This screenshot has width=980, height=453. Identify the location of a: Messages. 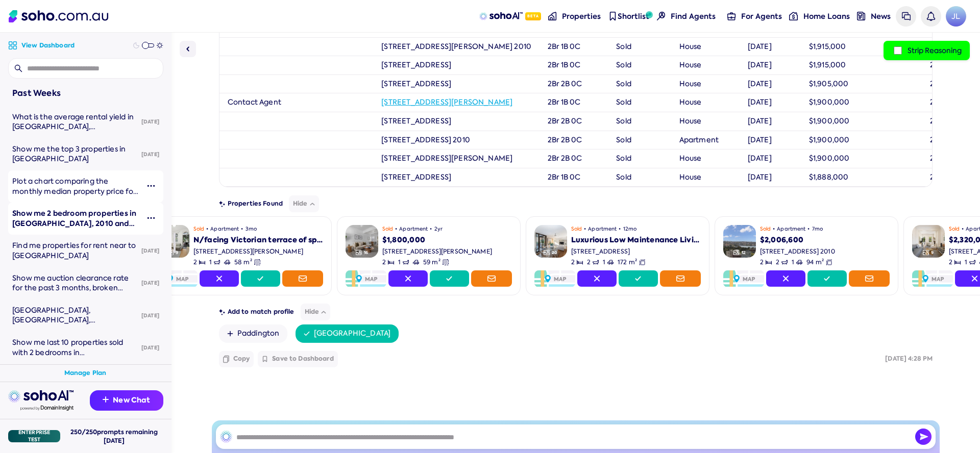
(906, 16).